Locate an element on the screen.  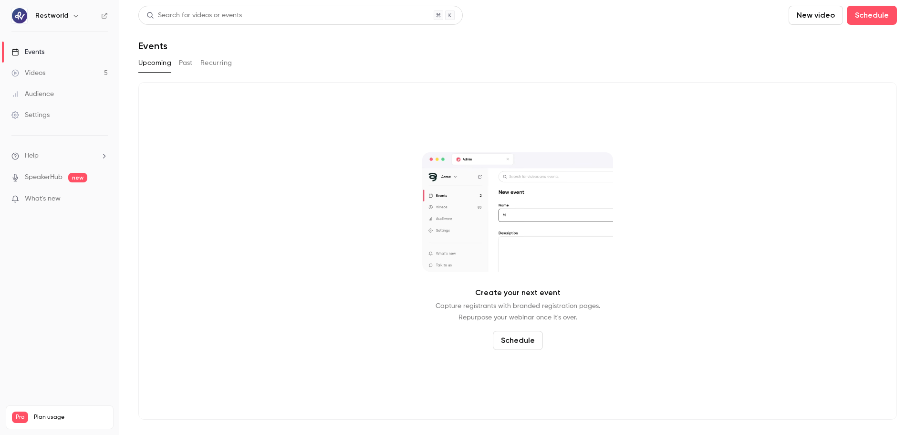
div: Events is located at coordinates (28, 52).